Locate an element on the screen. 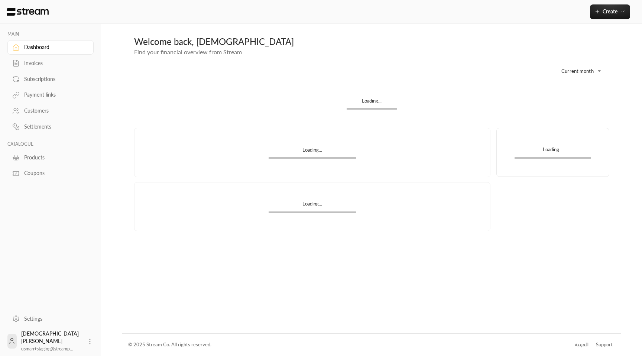 The width and height of the screenshot is (642, 356). span: usman+staging@streamp... is located at coordinates (47, 348).